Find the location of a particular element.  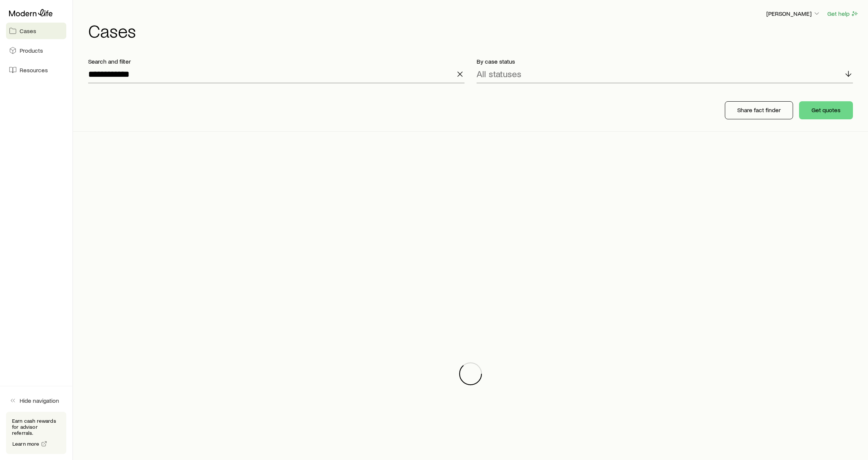

button: Get help is located at coordinates (842, 14).